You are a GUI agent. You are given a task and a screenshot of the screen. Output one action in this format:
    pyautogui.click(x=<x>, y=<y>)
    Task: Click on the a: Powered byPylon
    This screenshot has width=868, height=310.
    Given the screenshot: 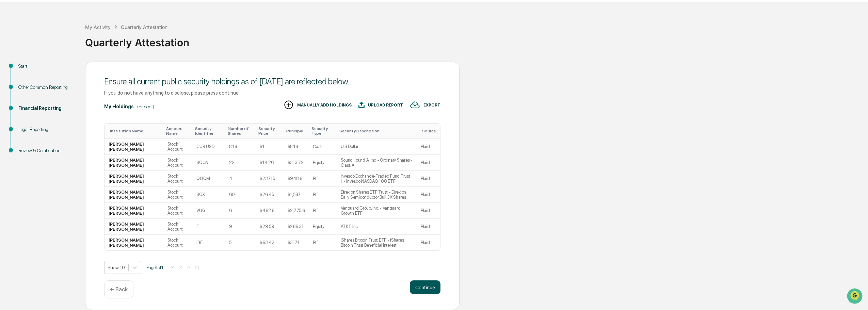 What is the action you would take?
    pyautogui.click(x=65, y=118)
    